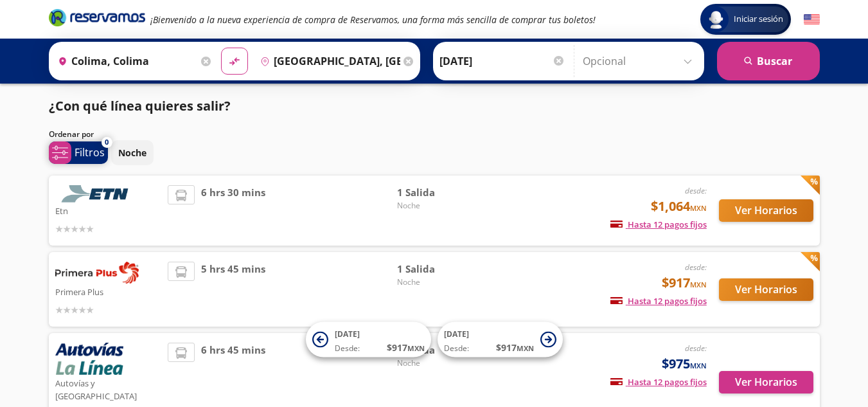 The width and height of the screenshot is (868, 407). What do you see at coordinates (71, 135) in the screenshot?
I see `p: Ordenar por` at bounding box center [71, 135].